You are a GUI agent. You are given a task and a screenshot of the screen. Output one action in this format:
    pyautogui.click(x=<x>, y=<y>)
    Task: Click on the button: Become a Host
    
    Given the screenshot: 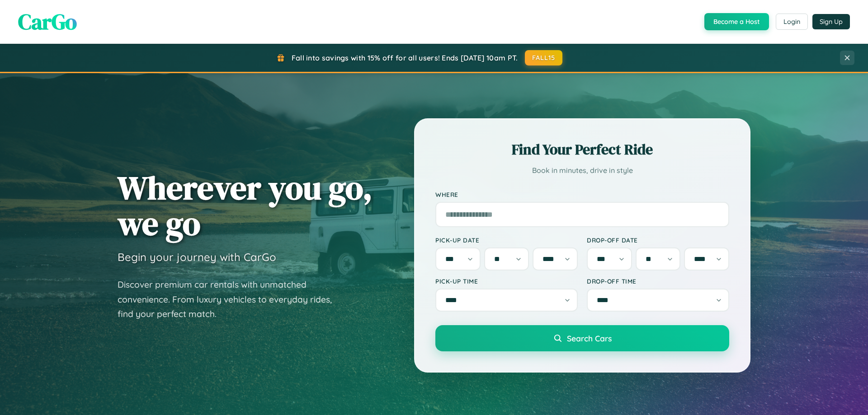 What is the action you would take?
    pyautogui.click(x=736, y=22)
    